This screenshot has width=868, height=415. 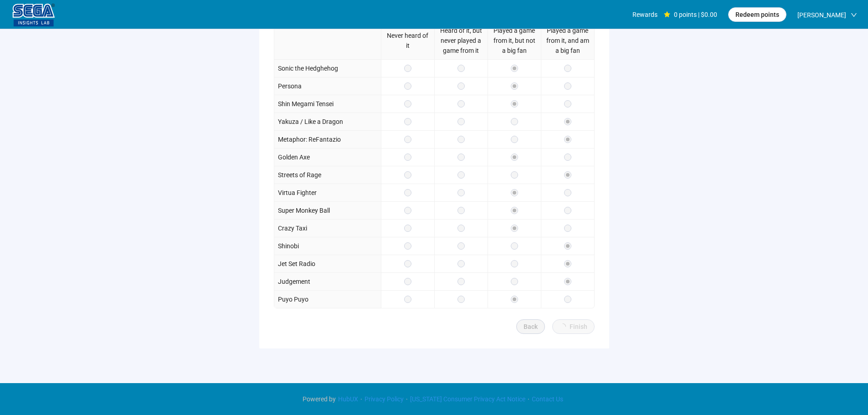 What do you see at coordinates (574, 327) in the screenshot?
I see `button: Finish` at bounding box center [574, 327].